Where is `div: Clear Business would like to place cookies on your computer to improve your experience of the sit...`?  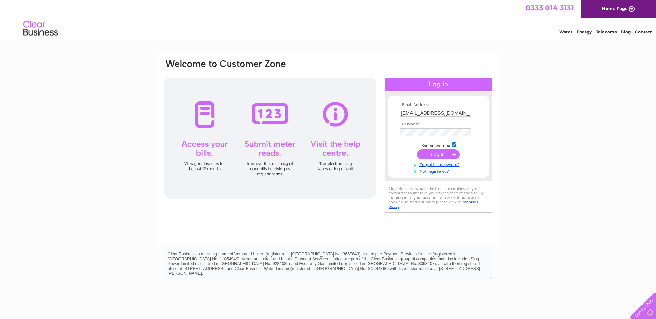
div: Clear Business would like to place cookies on your computer to improve your experience of the sit... is located at coordinates (438, 198).